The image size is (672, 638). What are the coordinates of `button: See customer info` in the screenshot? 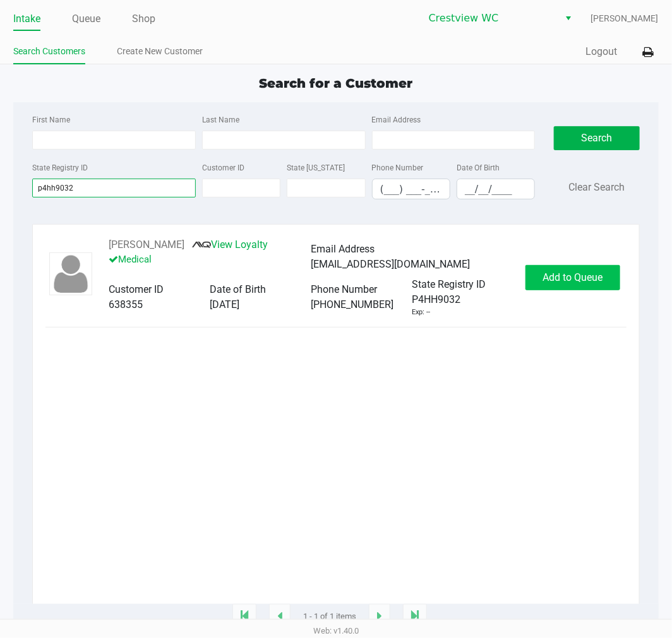 It's located at (147, 245).